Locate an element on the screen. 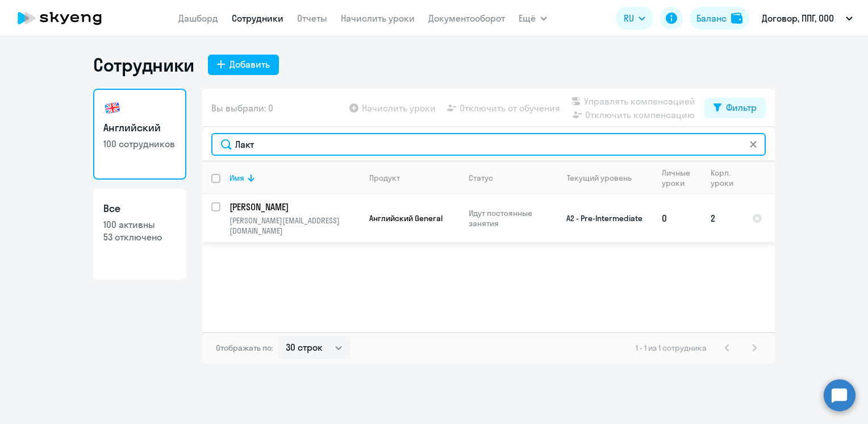 The width and height of the screenshot is (868, 424). span: Английский General is located at coordinates (405, 218).